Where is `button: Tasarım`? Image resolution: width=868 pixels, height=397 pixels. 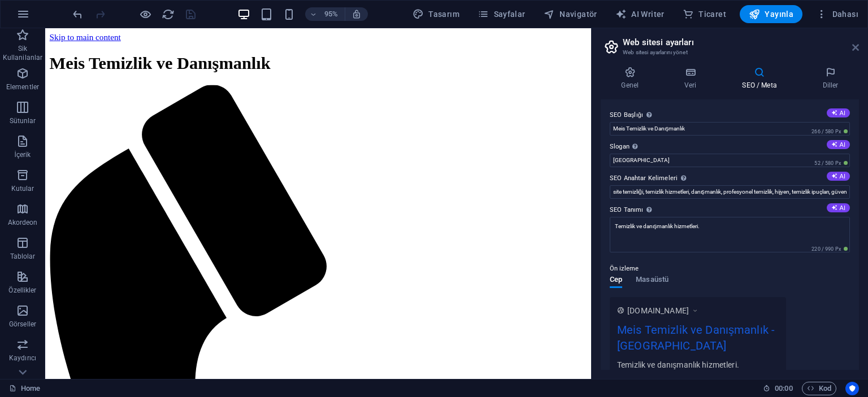 button: Tasarım is located at coordinates (435, 14).